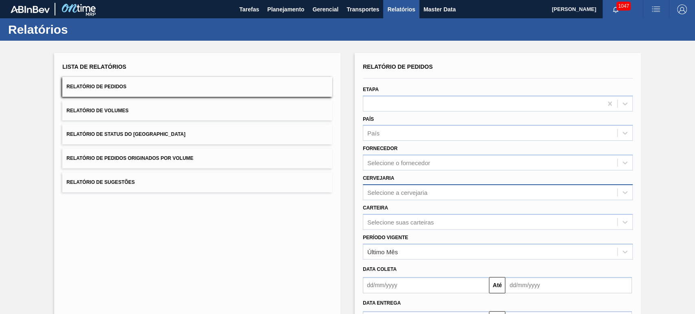  Describe the element at coordinates (197, 158) in the screenshot. I see `button: Relatório de Pedidos Originados por Volume` at that location.